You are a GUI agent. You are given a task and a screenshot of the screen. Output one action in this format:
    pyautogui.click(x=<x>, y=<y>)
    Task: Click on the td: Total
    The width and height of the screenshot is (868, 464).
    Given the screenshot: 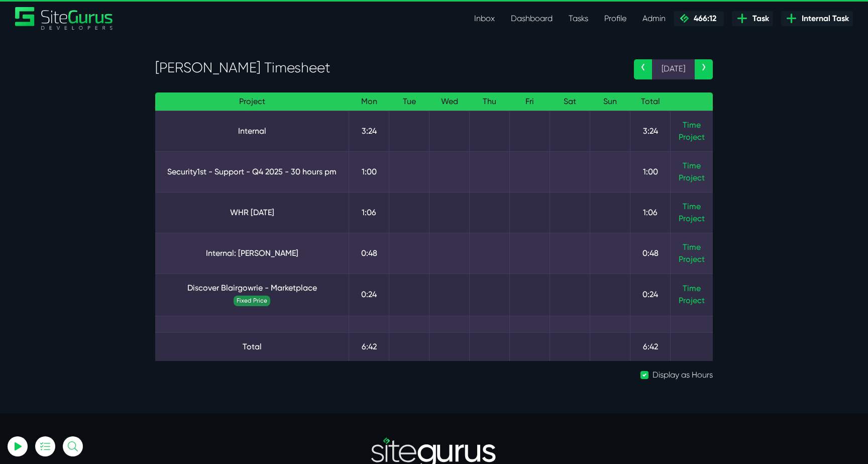 What is the action you would take?
    pyautogui.click(x=252, y=347)
    